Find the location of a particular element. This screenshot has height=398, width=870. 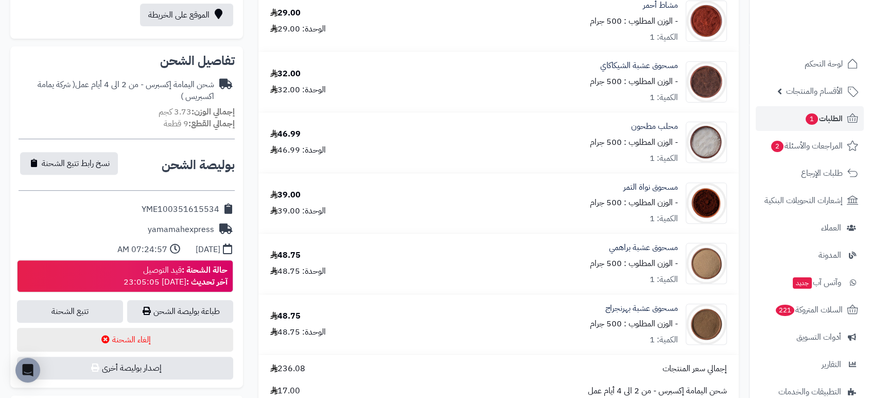

small: 3.73 كجم is located at coordinates (197, 112).